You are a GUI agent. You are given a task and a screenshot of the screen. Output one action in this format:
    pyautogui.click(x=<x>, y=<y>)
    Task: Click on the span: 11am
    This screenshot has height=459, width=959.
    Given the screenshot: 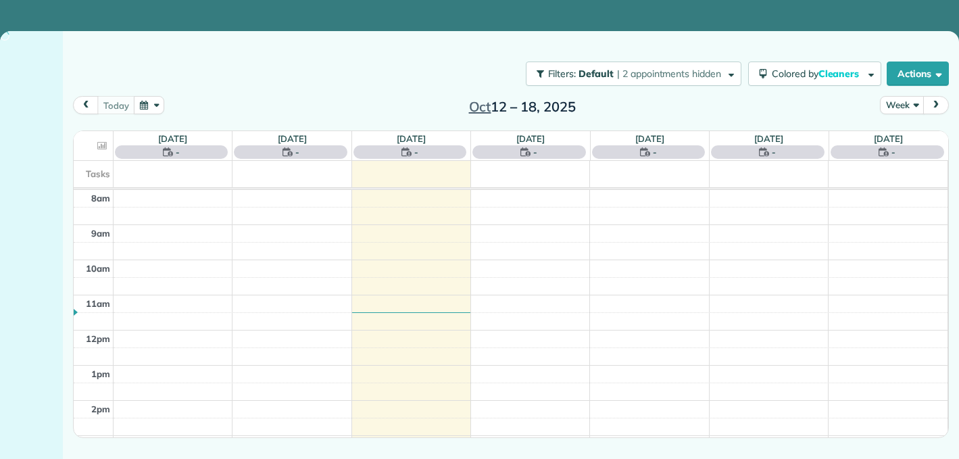 What is the action you would take?
    pyautogui.click(x=98, y=303)
    